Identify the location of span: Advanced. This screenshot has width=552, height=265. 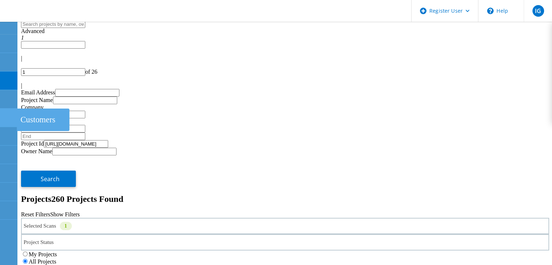
(33, 31).